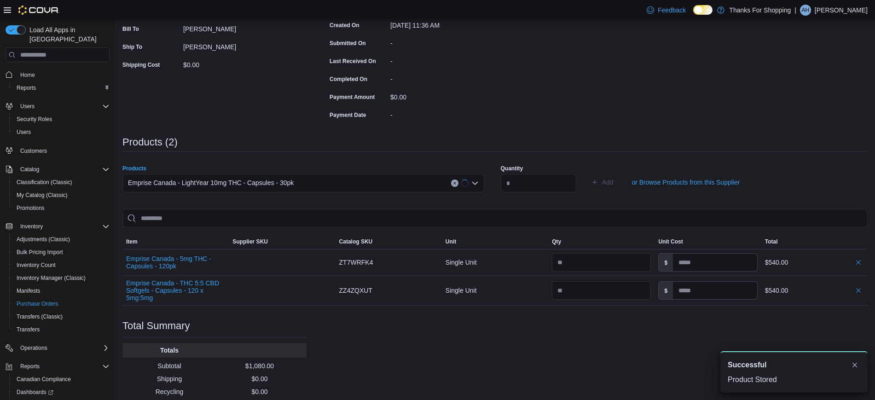 The height and width of the screenshot is (400, 875). I want to click on p: $1,080.00, so click(260, 366).